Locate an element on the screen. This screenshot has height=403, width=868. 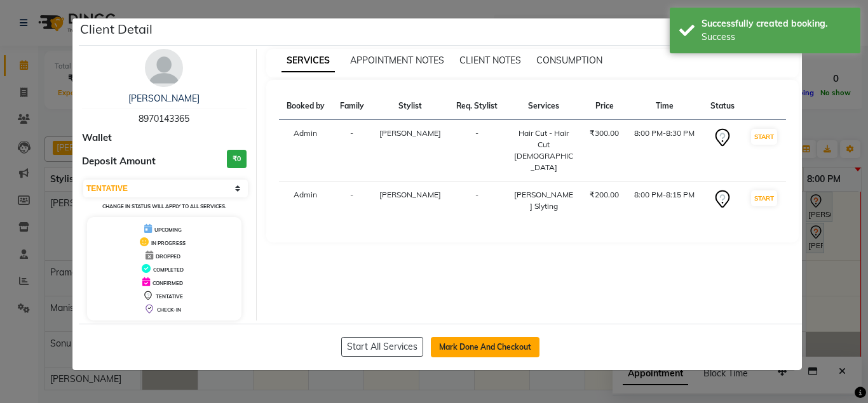
div: ₹200.00 is located at coordinates (604, 195).